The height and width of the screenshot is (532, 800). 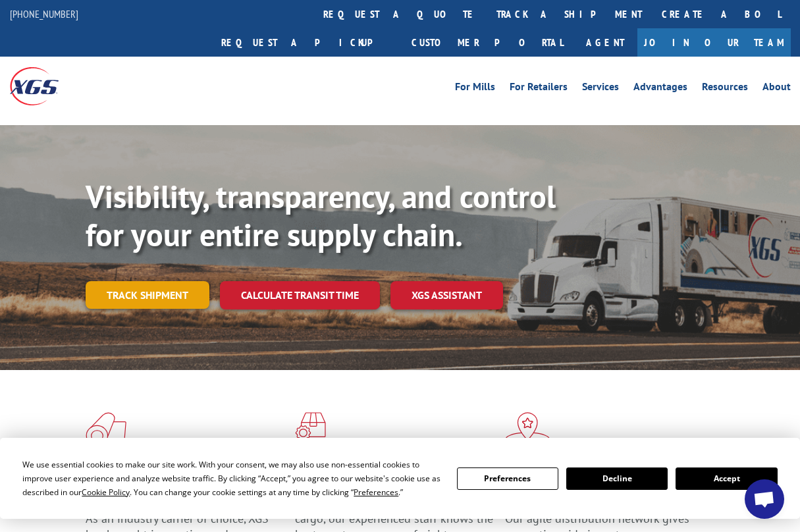 I want to click on a: Agent, so click(x=605, y=42).